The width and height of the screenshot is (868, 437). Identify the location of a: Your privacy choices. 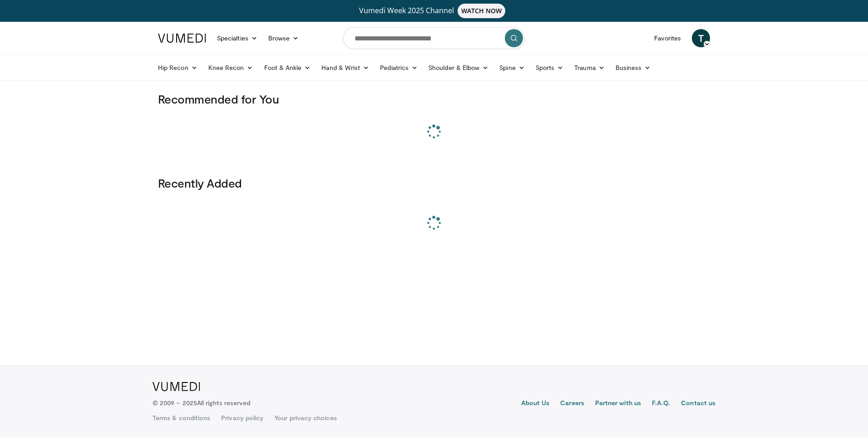
(305, 418).